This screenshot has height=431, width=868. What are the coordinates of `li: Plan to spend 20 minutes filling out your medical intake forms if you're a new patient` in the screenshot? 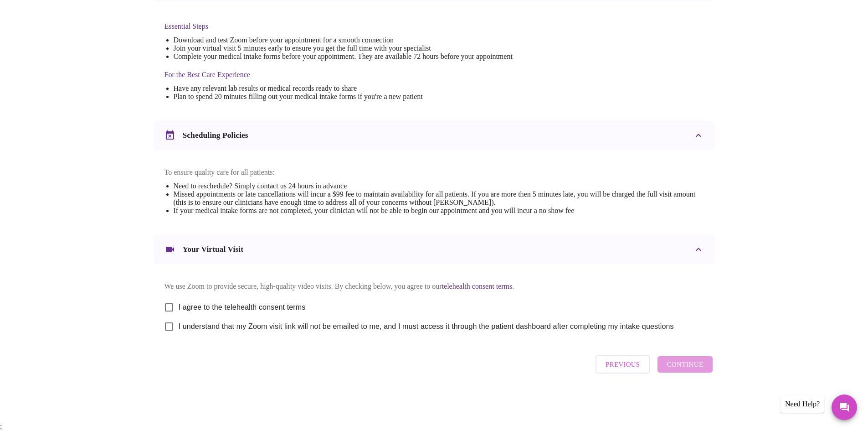 It's located at (343, 97).